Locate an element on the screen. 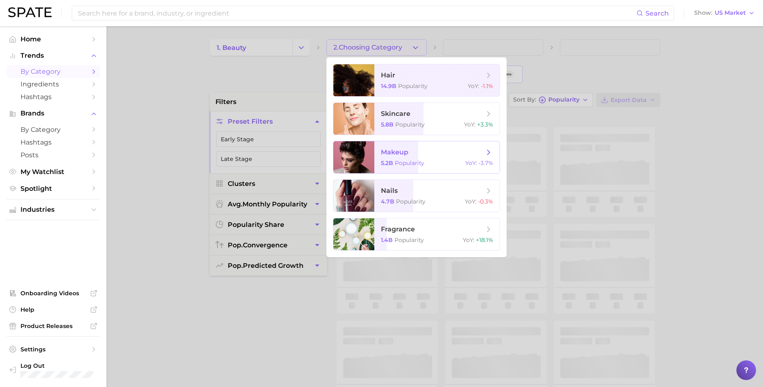 The width and height of the screenshot is (763, 387). span: Brands is located at coordinates (53, 113).